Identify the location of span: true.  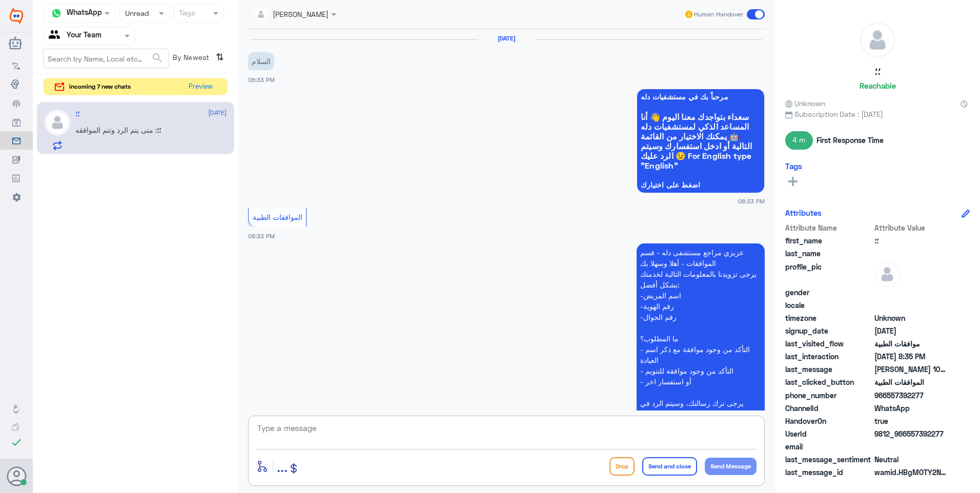
(911, 420).